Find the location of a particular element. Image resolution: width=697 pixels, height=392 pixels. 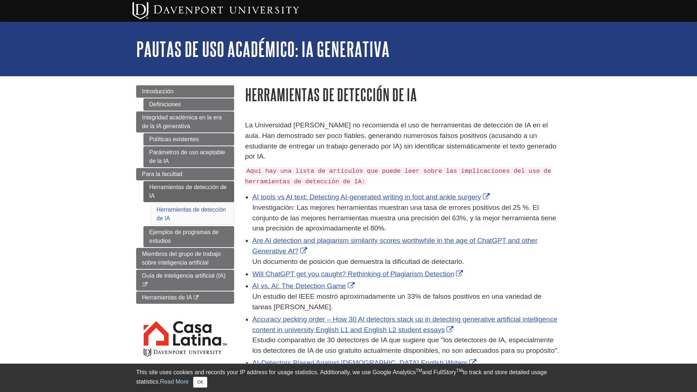

span: Integridad académica en la era de la IA generativa is located at coordinates (182, 122).